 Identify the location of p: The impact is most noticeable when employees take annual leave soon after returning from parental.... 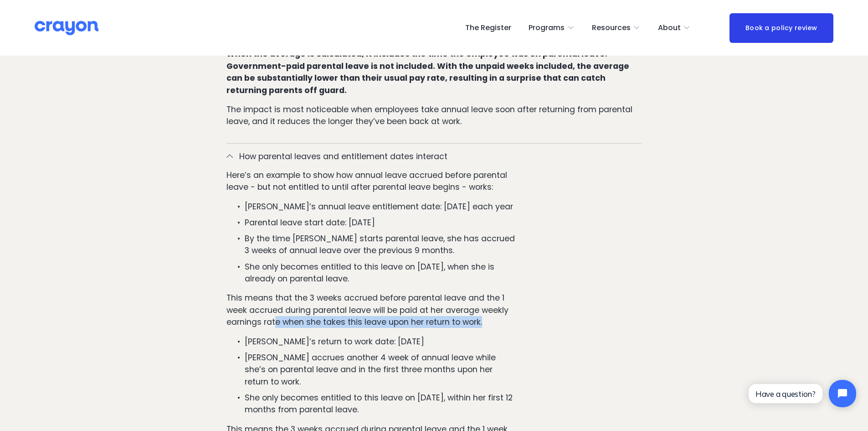
(434, 115).